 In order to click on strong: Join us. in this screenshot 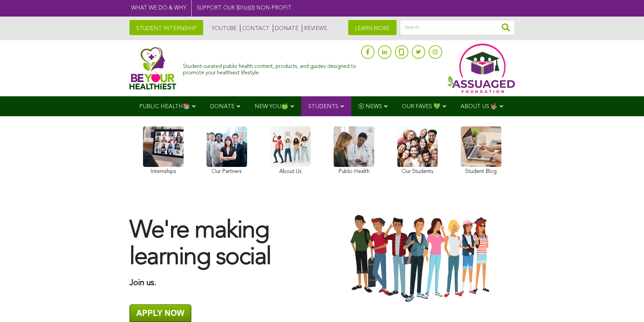, I will do `click(143, 283)`.